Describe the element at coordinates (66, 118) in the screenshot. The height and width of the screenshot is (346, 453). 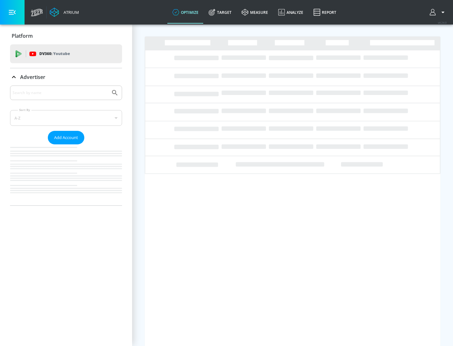
I see `div: A-Z` at that location.